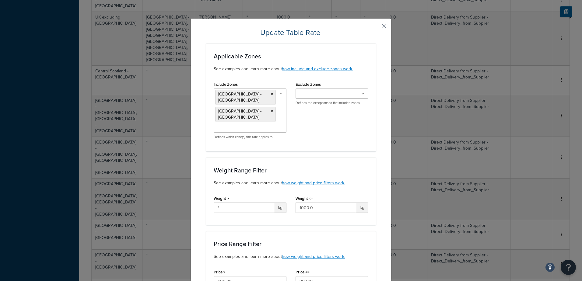 The width and height of the screenshot is (582, 281). Describe the element at coordinates (291, 56) in the screenshot. I see `h3: Applicable Zones` at that location.